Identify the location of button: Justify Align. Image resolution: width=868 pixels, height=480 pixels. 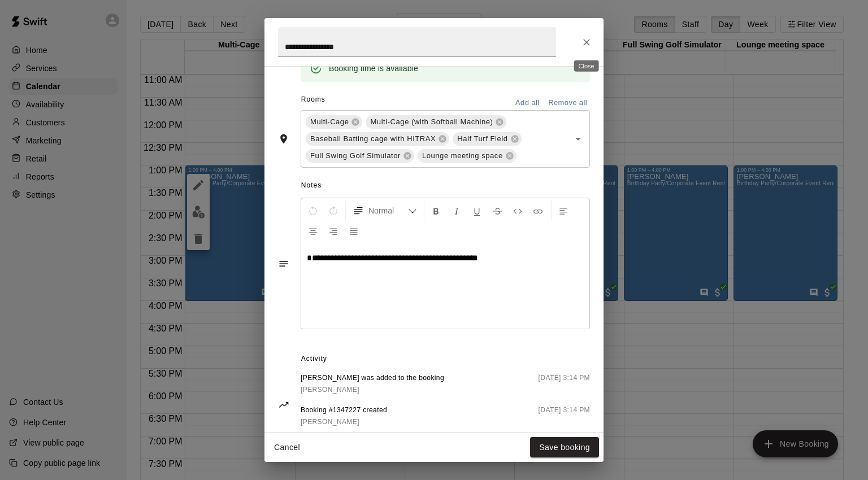
(354, 231).